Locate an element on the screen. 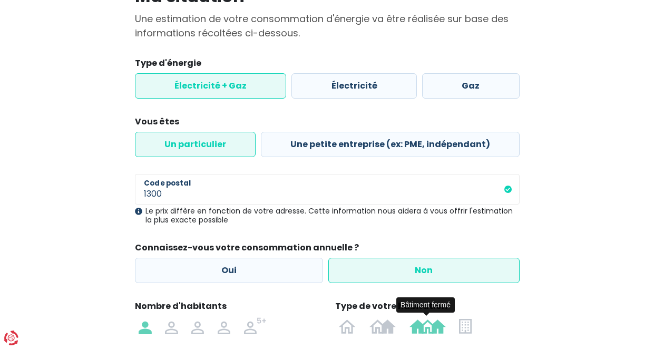 Image resolution: width=654 pixels, height=349 pixels. input: 1000 is located at coordinates (327, 189).